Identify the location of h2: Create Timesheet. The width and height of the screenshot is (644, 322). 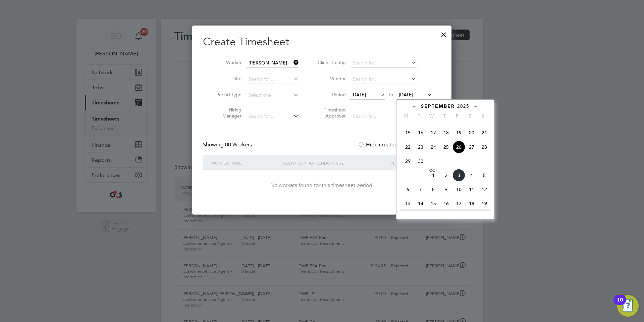
(322, 42).